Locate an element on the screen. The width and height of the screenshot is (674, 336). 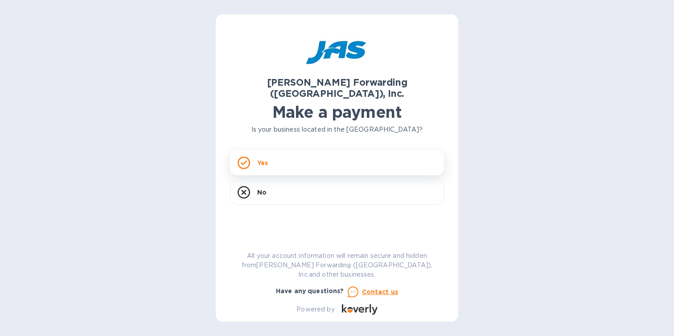
p: No is located at coordinates (262, 192).